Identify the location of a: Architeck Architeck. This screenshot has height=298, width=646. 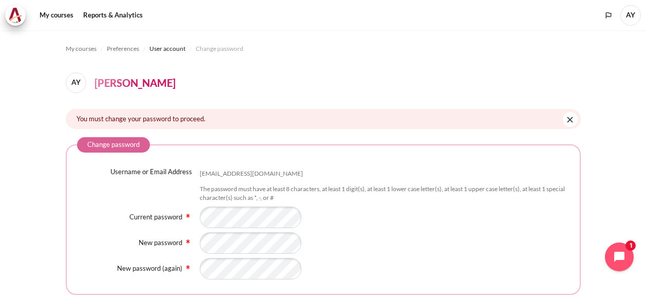
(18, 15).